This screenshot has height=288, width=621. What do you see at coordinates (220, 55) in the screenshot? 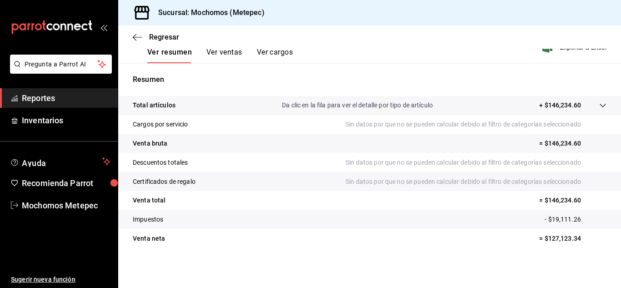
I see `div: navigation tabs` at bounding box center [220, 55].